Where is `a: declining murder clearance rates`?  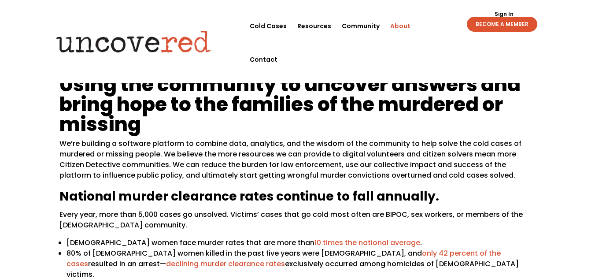 a: declining murder clearance rates is located at coordinates (225, 263).